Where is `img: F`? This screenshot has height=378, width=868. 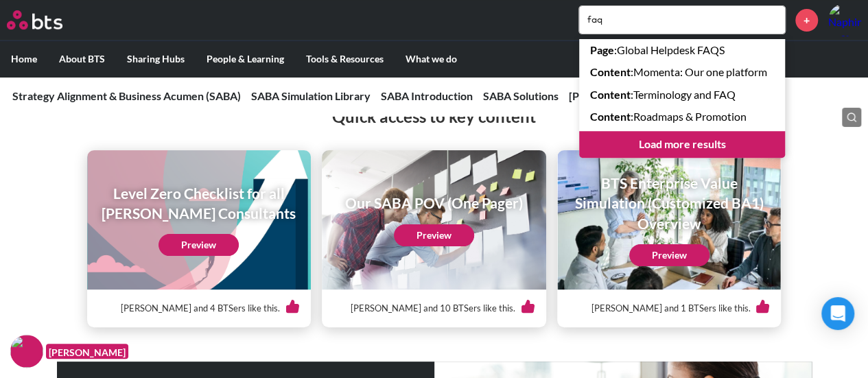 img: F is located at coordinates (27, 351).